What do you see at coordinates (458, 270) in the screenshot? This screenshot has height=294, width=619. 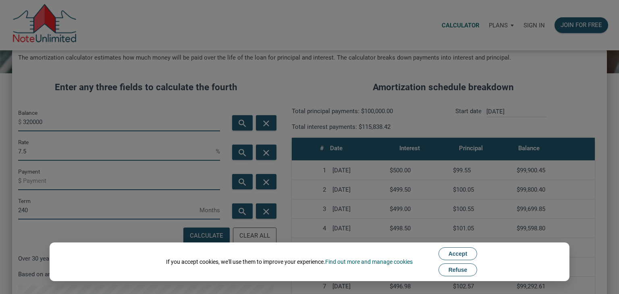 I see `span: Refuse` at bounding box center [458, 270].